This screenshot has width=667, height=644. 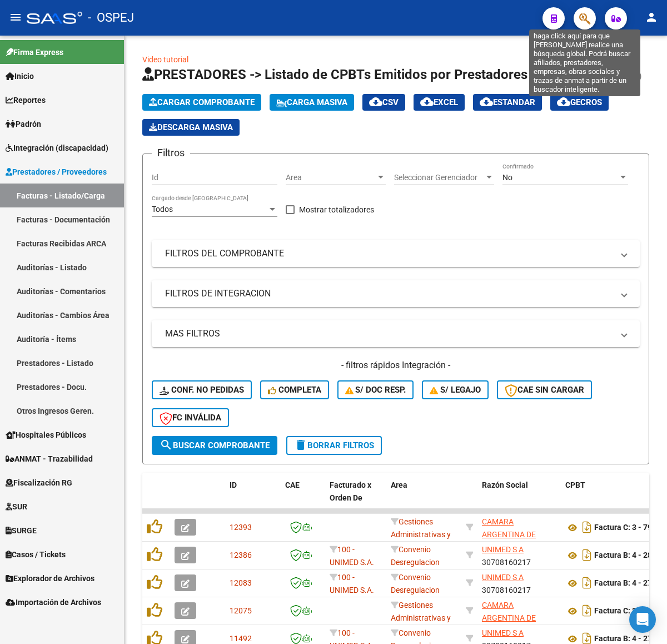 I want to click on datatable-header-cell: Facturado x Orden De, so click(x=356, y=497).